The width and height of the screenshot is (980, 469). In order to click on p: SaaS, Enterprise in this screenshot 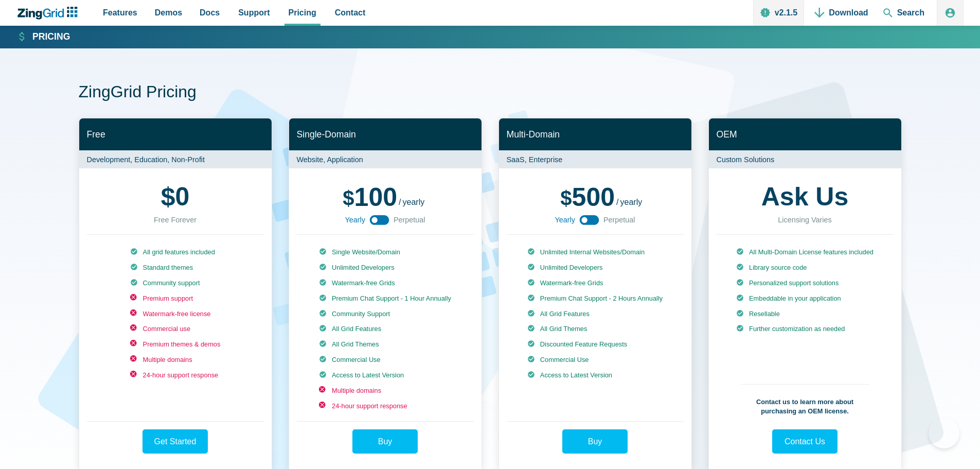, I will do `click(595, 159)`.